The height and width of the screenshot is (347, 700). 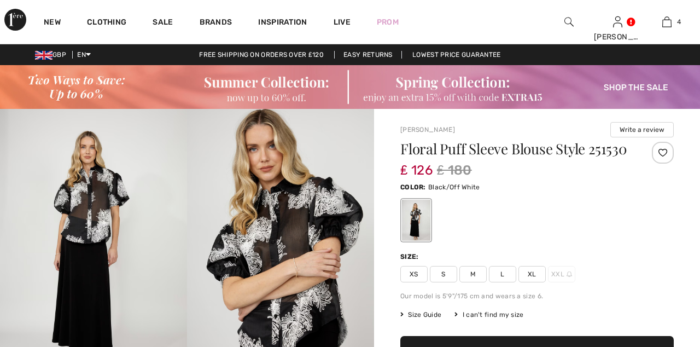 I want to click on h1: Floral Puff Sleeve Blouse Style 251530, so click(x=514, y=149).